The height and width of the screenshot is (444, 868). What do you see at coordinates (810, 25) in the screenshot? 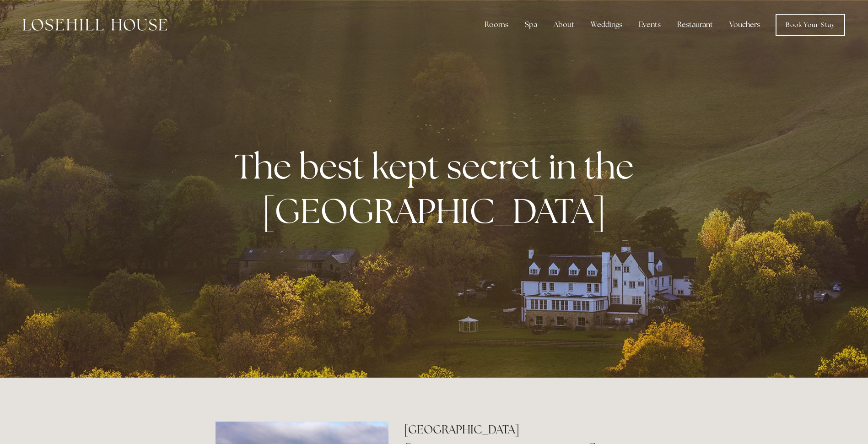
I see `a: Book Your Stay` at bounding box center [810, 25].